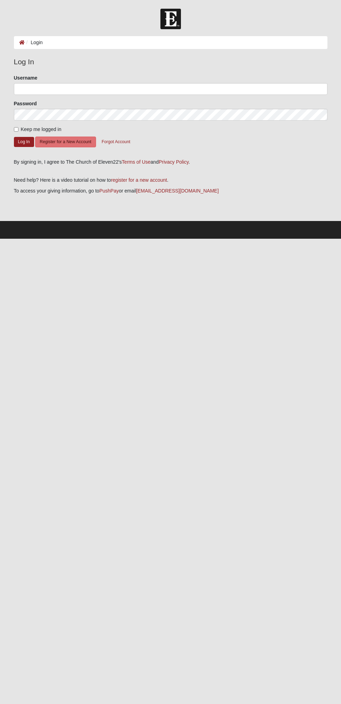  Describe the element at coordinates (65, 142) in the screenshot. I see `button: Register for a New Account` at that location.